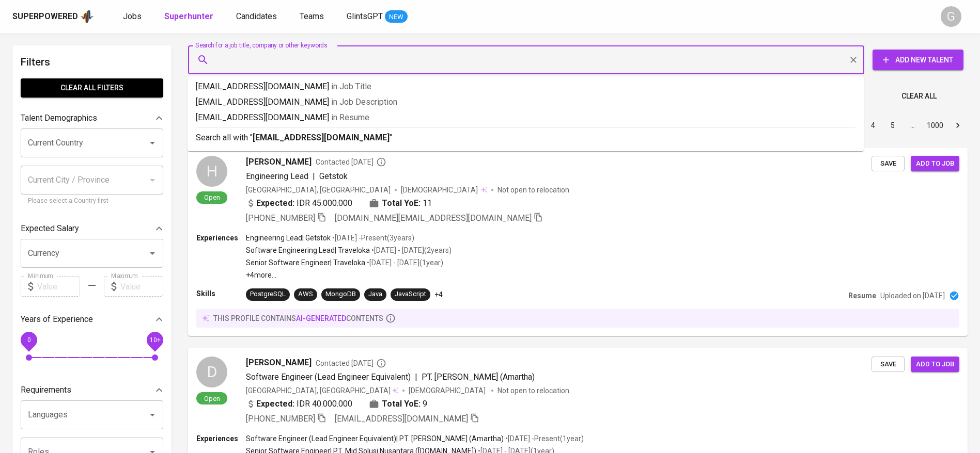 Image resolution: width=980 pixels, height=453 pixels. I want to click on button: Go to page 1000, so click(935, 126).